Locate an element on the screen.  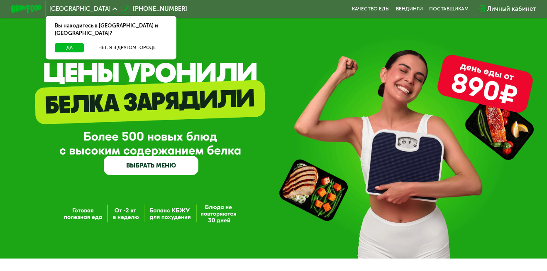
button: Нет, я в другом городе is located at coordinates (127, 48).